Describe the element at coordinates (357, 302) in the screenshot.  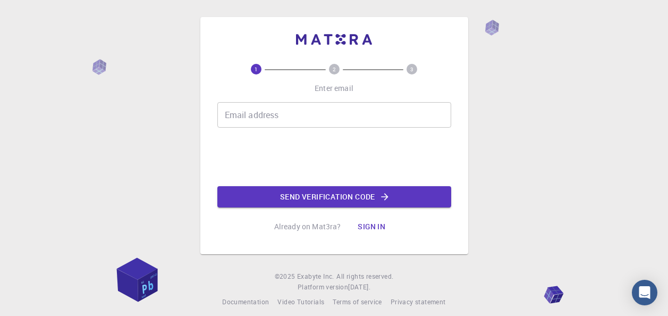
I see `a: Terms of service` at that location.